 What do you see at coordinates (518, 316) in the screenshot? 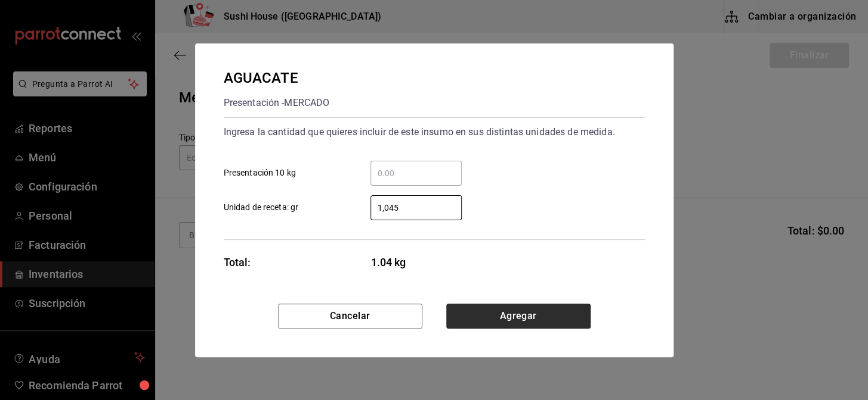
I see `button: Agregar` at bounding box center [518, 316].